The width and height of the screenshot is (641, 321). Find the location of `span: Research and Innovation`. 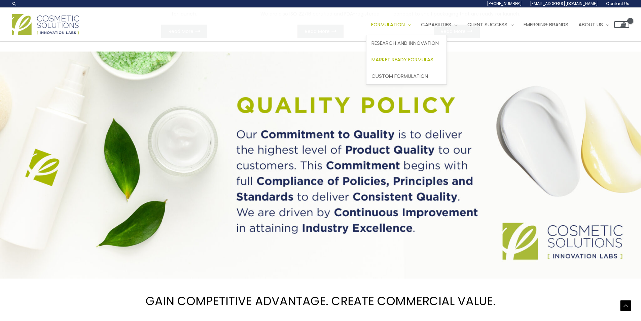

span: Research and Innovation is located at coordinates (405, 43).